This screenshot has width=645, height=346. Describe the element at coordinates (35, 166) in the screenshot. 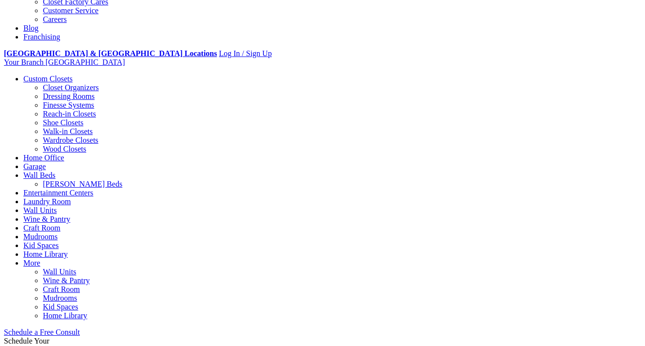

I see `a: Garage` at that location.